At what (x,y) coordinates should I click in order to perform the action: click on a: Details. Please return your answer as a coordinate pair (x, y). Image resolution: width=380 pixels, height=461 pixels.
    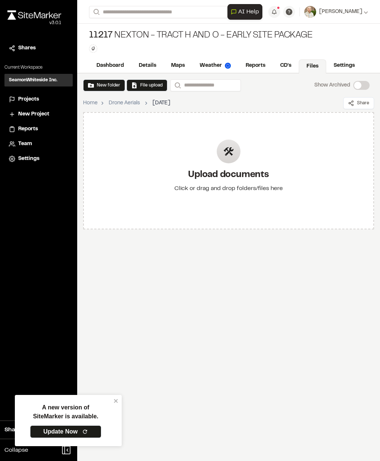
    Looking at the image, I should click on (147, 66).